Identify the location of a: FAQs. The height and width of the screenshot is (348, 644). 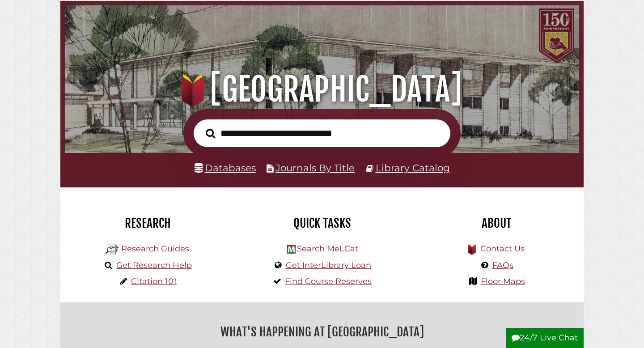
(502, 265).